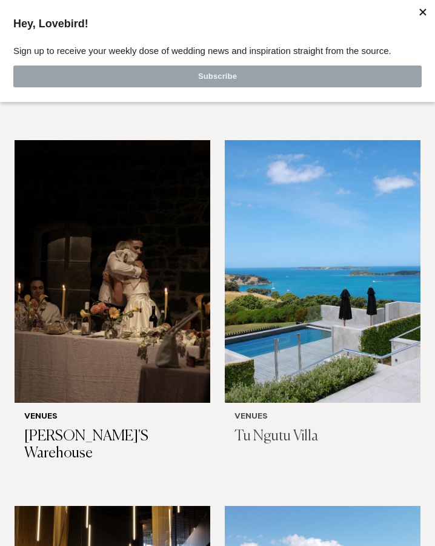 The width and height of the screenshot is (435, 546). Describe the element at coordinates (322, 297) in the screenshot. I see `a: Auckland Weddings Venues | Tu Ngutu Villa Venues Tu Ngutu Villa` at that location.